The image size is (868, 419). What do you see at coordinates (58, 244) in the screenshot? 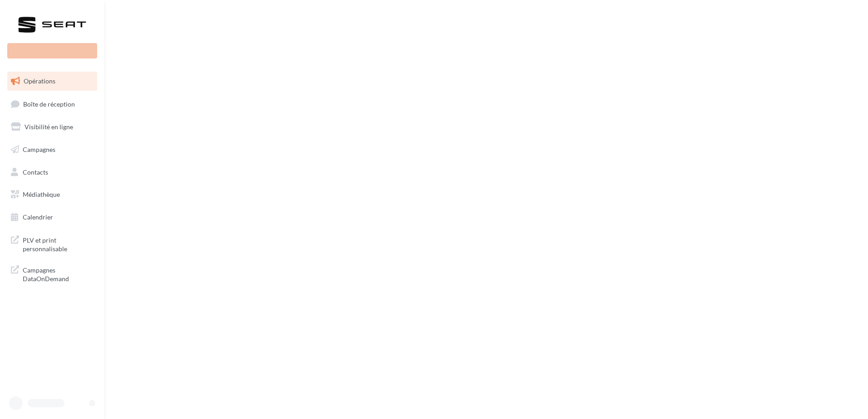
I see `span: PLV et print personnalisable` at bounding box center [58, 244].